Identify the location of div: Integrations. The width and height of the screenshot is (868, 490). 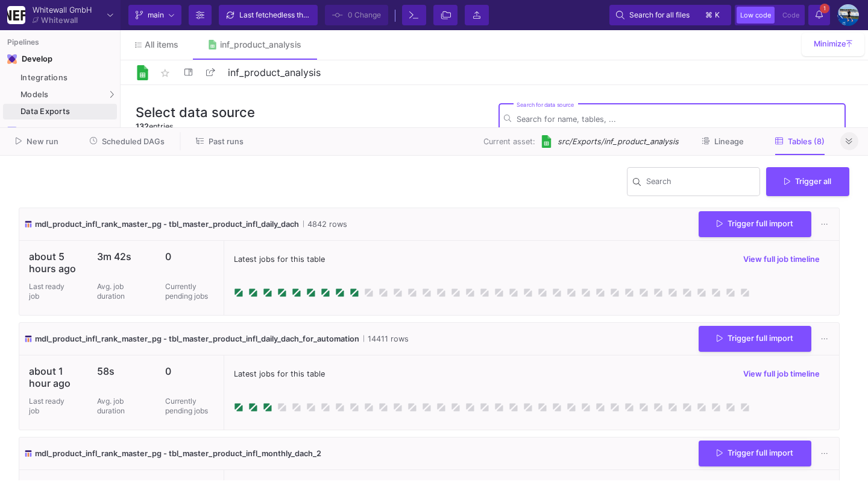
(67, 78).